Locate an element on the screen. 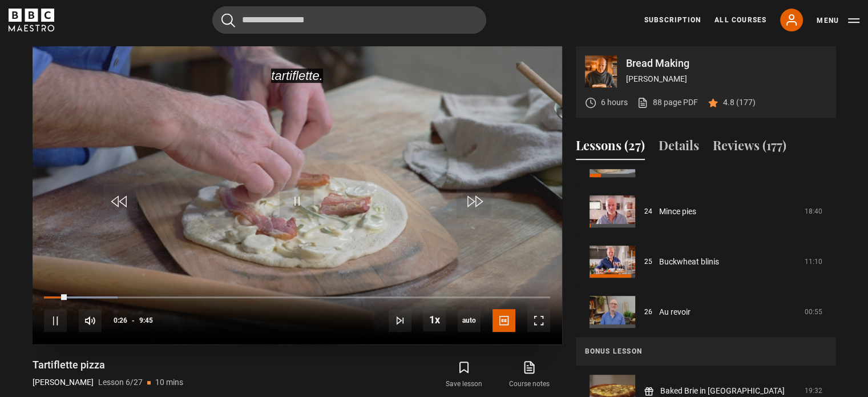 This screenshot has height=397, width=868. button: Lessons (27) is located at coordinates (611, 148).